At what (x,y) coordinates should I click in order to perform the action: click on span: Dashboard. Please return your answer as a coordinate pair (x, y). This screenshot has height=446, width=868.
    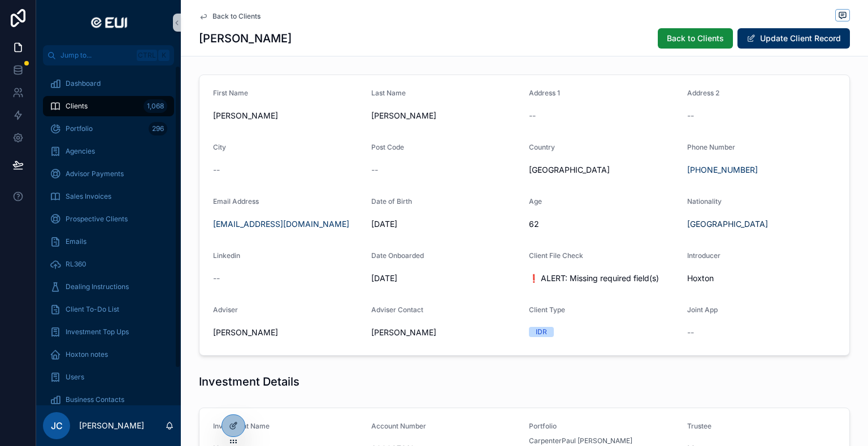
    Looking at the image, I should click on (83, 83).